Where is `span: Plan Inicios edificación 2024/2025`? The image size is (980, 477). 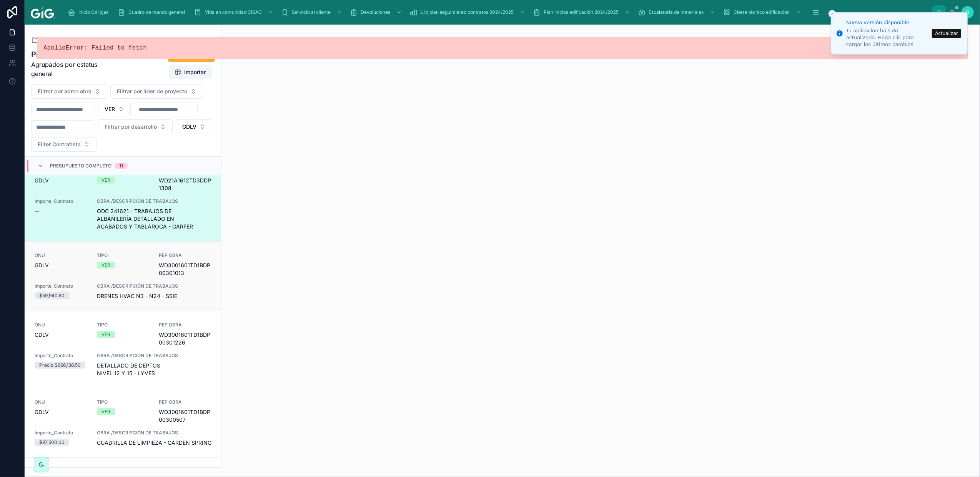 span: Plan Inicios edificación 2024/2025 is located at coordinates (581, 13).